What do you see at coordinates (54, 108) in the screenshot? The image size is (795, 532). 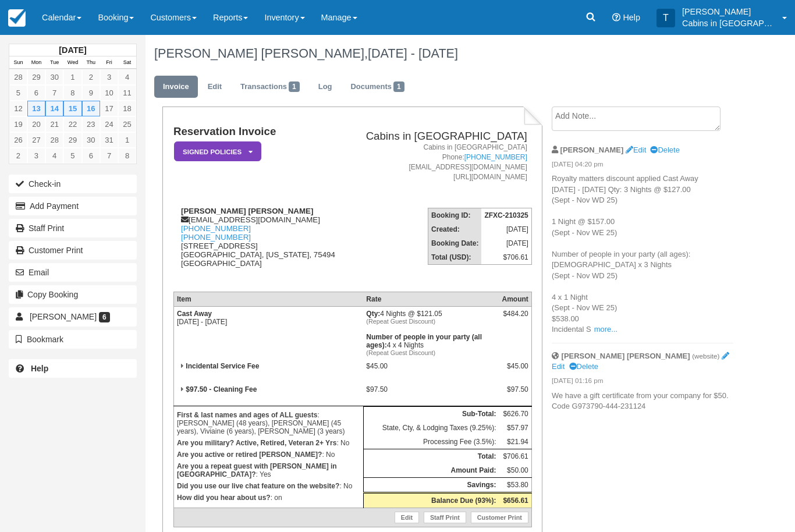 I see `a: 14` at bounding box center [54, 108].